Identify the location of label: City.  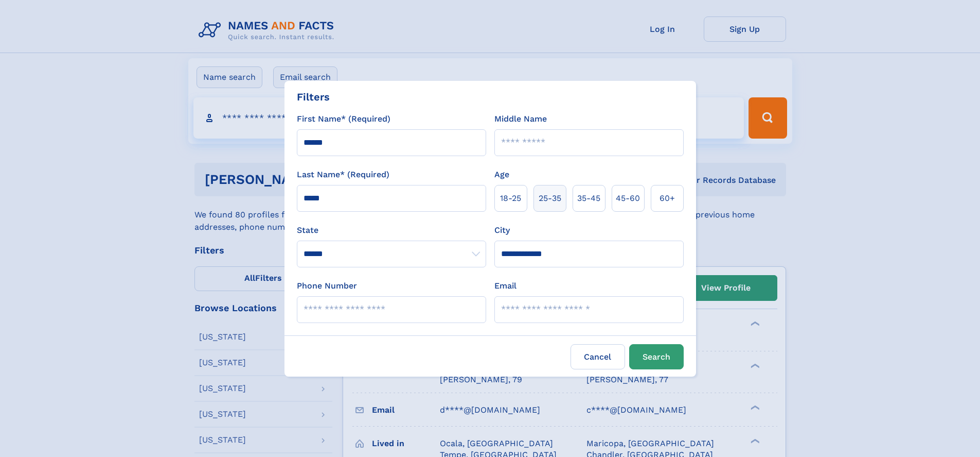
(502, 230).